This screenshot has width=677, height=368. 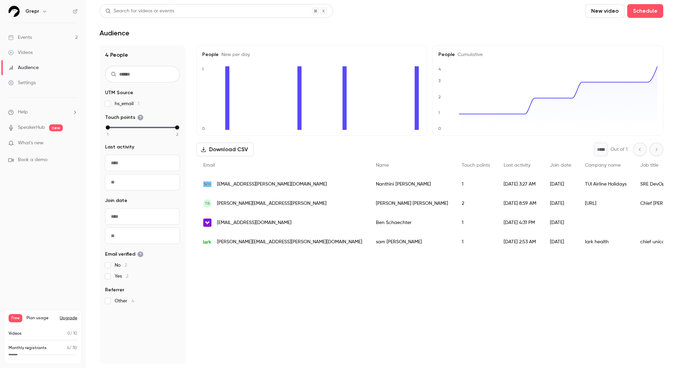 I want to click on div: Events, so click(x=20, y=37).